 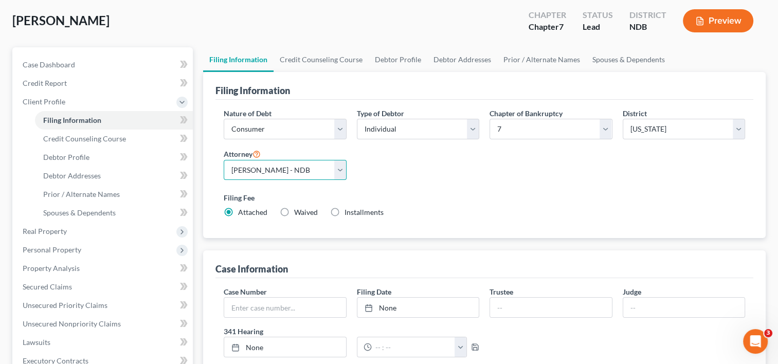 What do you see at coordinates (44, 101) in the screenshot?
I see `span: Client Profile` at bounding box center [44, 101].